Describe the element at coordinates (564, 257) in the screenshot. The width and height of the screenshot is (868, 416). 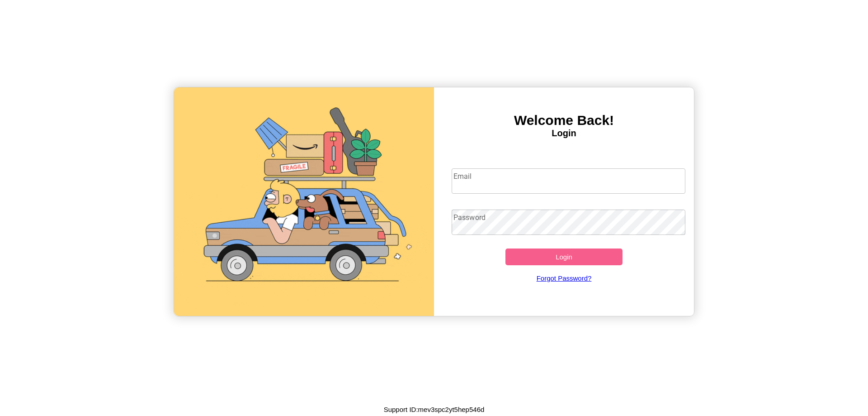
I see `button: Login` at that location.